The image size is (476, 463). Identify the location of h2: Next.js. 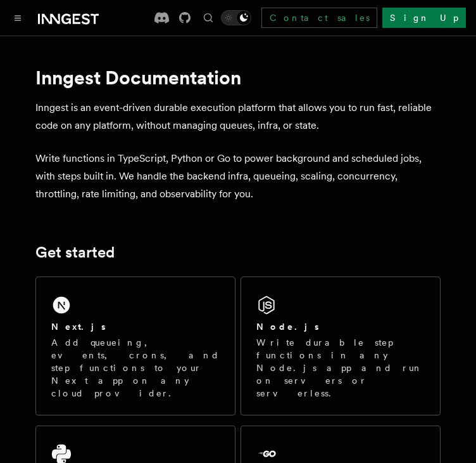
(78, 327).